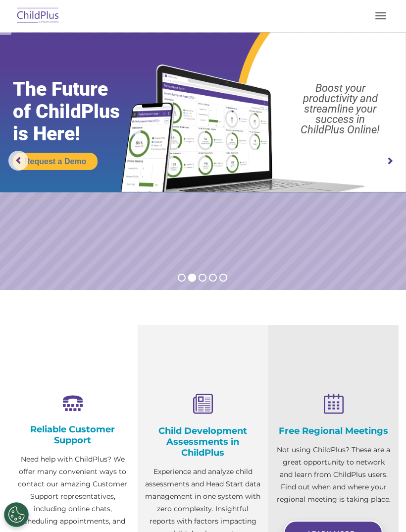  What do you see at coordinates (17, 515) in the screenshot?
I see `button: Cookies Settings` at bounding box center [17, 515].